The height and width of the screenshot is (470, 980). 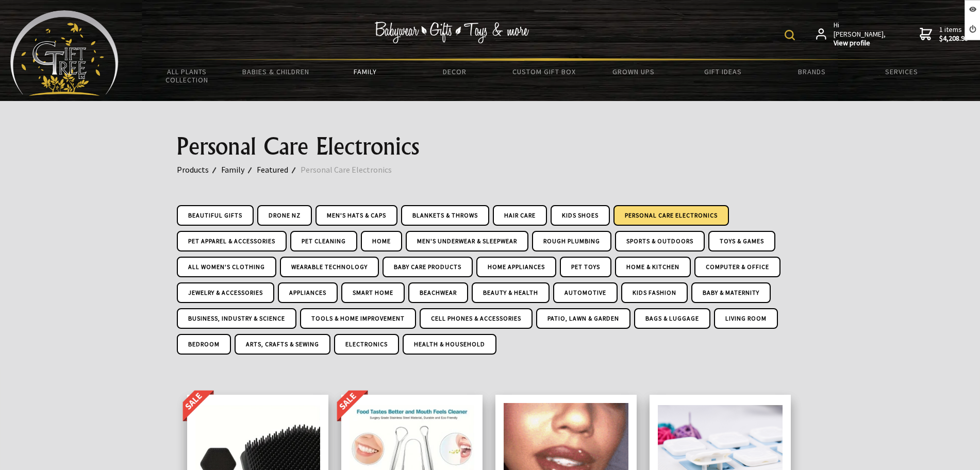 What do you see at coordinates (586, 267) in the screenshot?
I see `a: Pet Toys` at bounding box center [586, 267].